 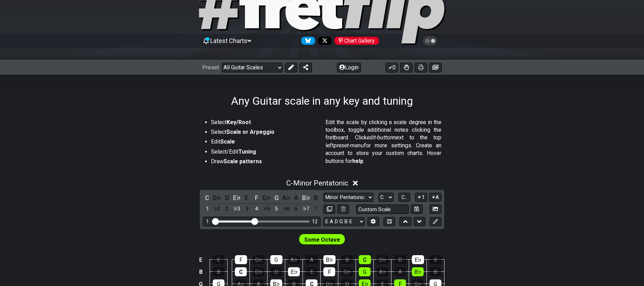 What do you see at coordinates (315, 222) in the screenshot?
I see `div: 12` at bounding box center [315, 222].